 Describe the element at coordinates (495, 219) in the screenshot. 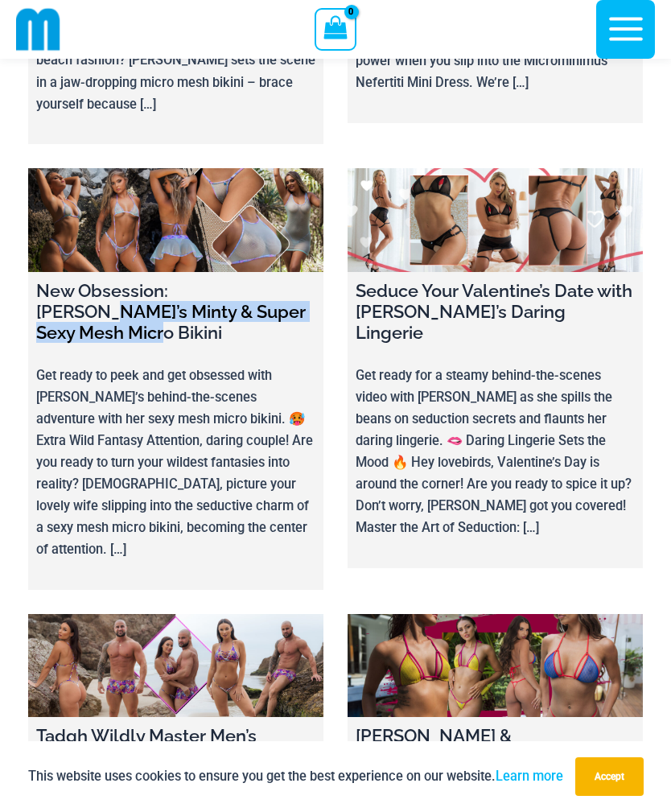

I see `a: Seduce Your Valentine’s Date with Ilana’s Daring Lingerie` at that location.